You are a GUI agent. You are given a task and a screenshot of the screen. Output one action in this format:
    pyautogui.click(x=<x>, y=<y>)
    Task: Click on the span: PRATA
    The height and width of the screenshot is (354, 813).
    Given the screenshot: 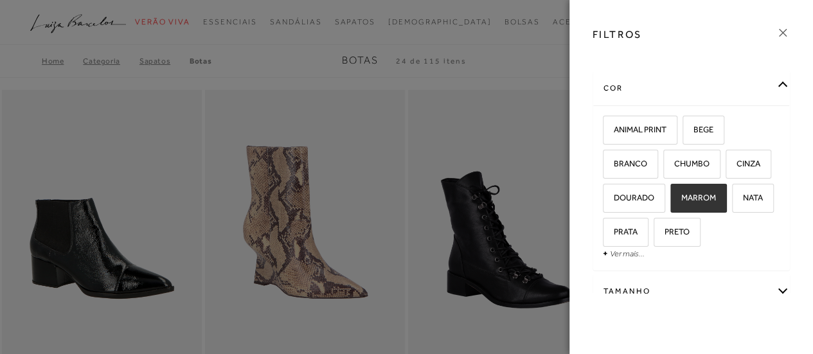 What is the action you would take?
    pyautogui.click(x=621, y=231)
    